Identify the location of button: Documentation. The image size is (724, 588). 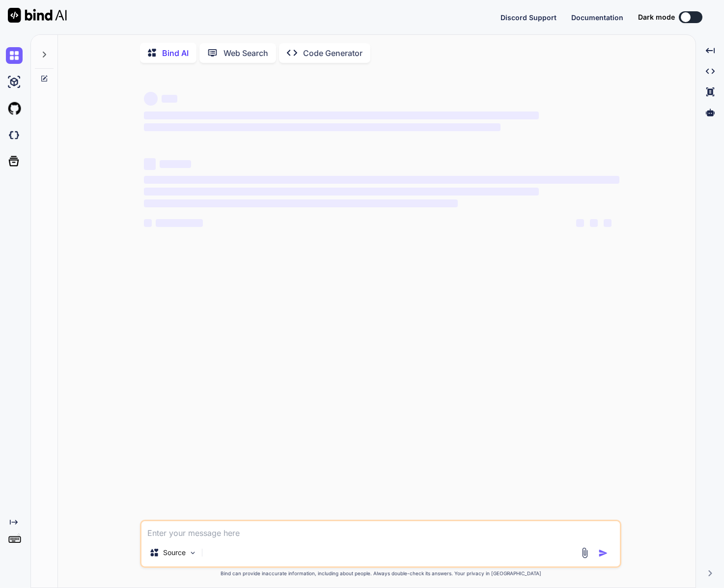
(598, 17).